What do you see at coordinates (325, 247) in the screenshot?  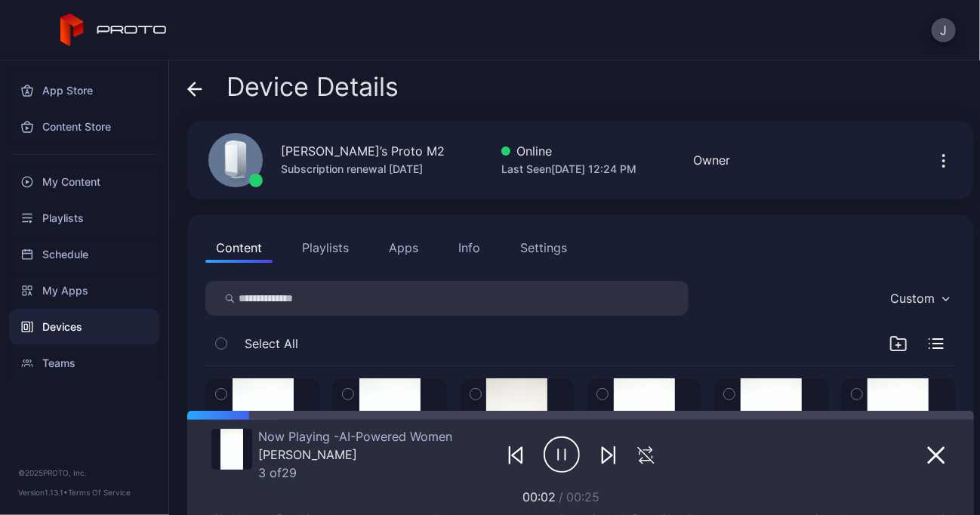 I see `button: Playlists` at bounding box center [325, 247].